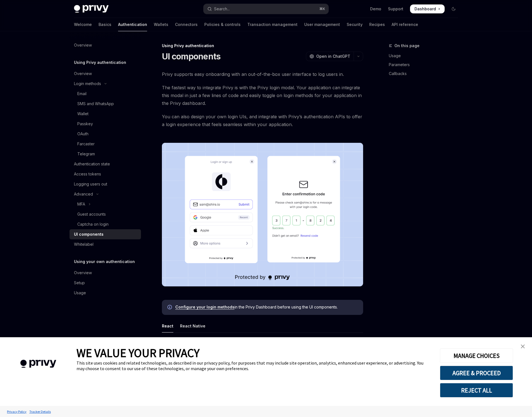 This screenshot has width=532, height=417. Describe the element at coordinates (105, 104) in the screenshot. I see `a: SMS and WhatsApp` at that location.